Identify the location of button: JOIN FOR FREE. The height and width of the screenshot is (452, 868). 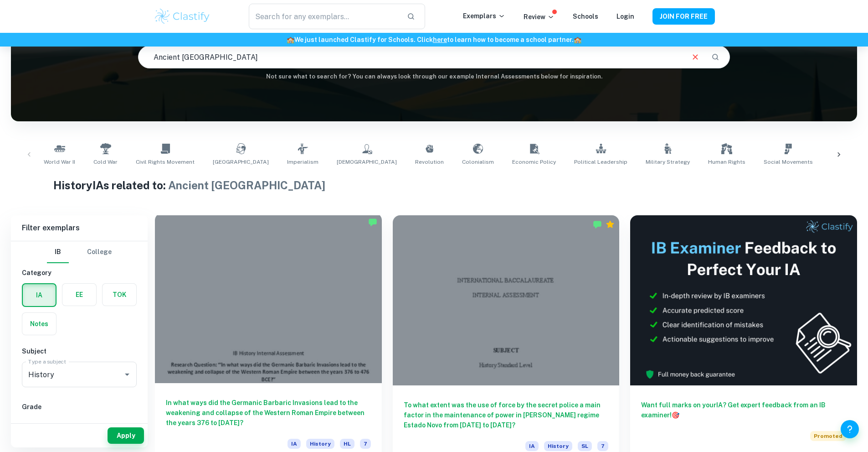
(683, 16).